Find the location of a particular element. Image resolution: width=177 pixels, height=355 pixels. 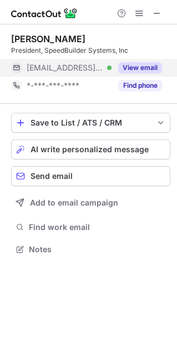

div: Save to List / ATS / CRM is located at coordinates (91, 123).